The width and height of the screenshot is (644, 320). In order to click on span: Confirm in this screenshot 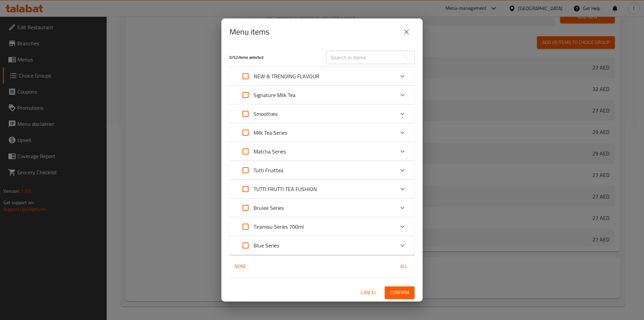, I will do `click(400, 293)`.